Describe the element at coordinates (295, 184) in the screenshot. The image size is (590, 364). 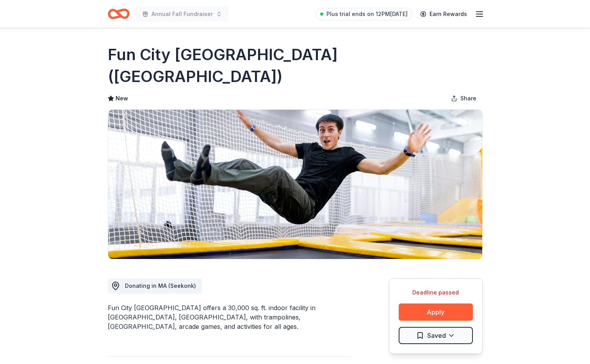
I see `img: Image for Fun City Trampoline Park (Seekonk)` at that location.